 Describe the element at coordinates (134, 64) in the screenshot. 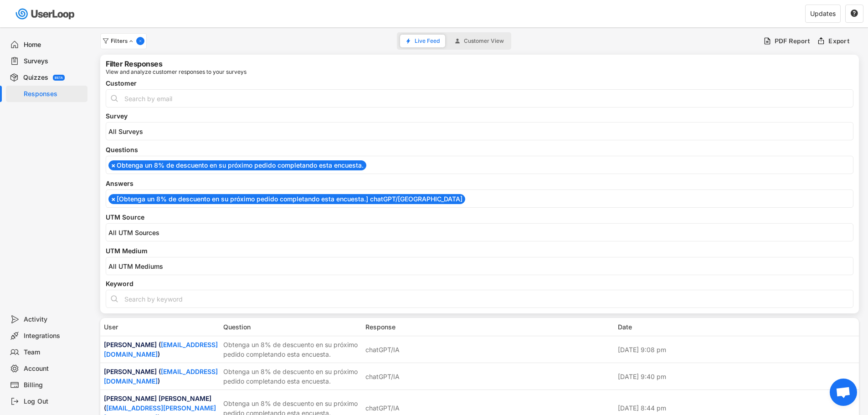

I see `div: Filter Responses` at that location.